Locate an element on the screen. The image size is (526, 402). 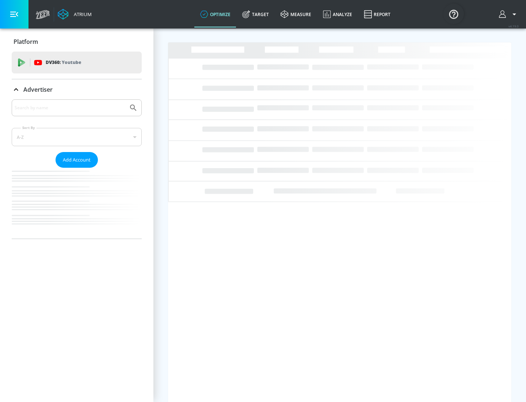
nav: list of Advertiser is located at coordinates (77, 203).